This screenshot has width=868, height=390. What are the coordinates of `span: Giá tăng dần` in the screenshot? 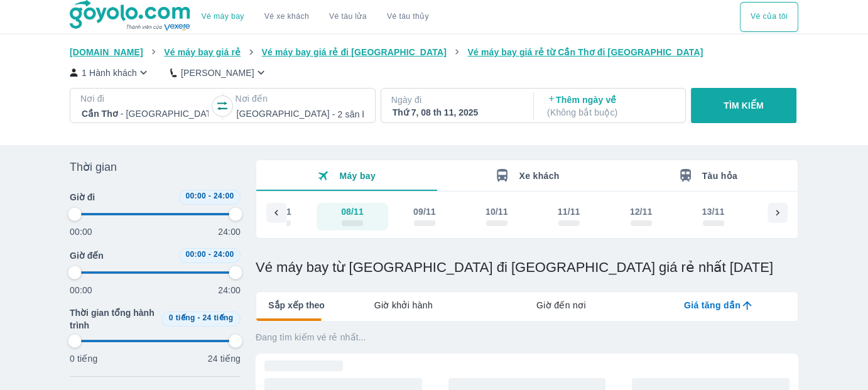 It's located at (712, 306).